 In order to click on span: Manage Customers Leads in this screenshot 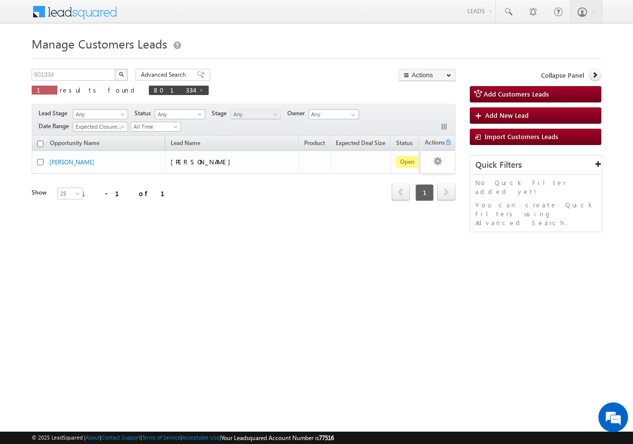, I will do `click(99, 44)`.